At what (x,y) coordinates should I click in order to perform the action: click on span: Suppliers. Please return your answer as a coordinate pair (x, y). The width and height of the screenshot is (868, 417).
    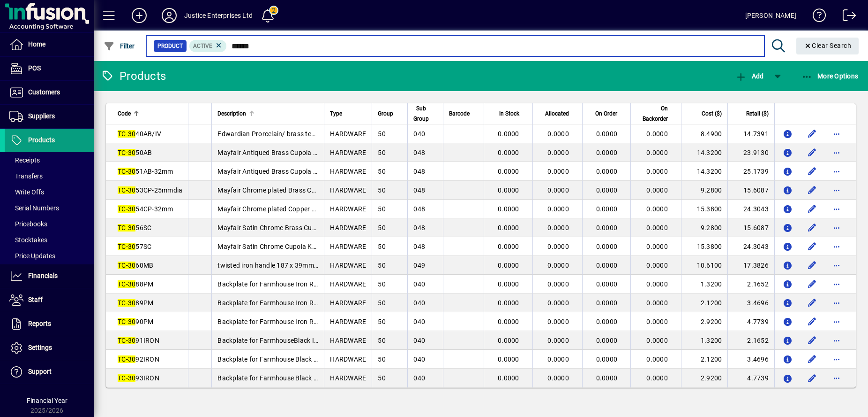
    Looking at the image, I should click on (41, 116).